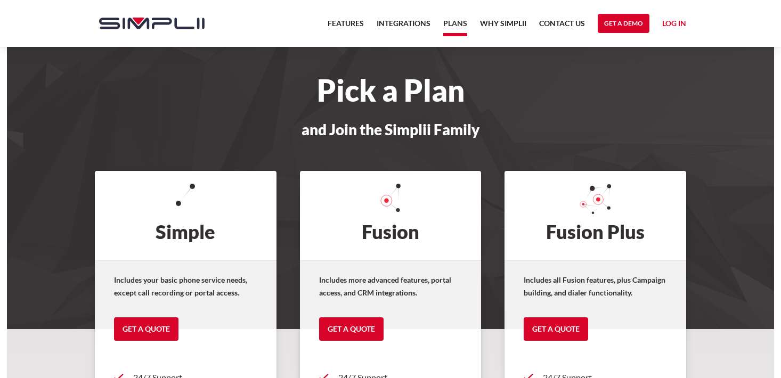  I want to click on a: Features, so click(346, 27).